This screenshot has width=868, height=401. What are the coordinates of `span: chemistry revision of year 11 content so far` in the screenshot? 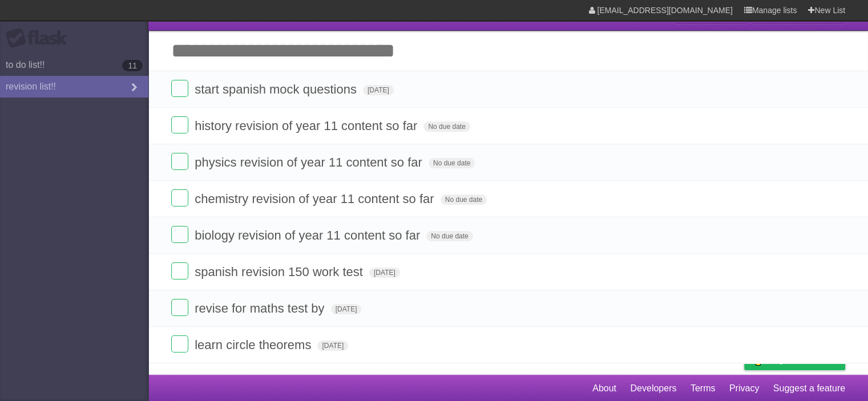 It's located at (316, 199).